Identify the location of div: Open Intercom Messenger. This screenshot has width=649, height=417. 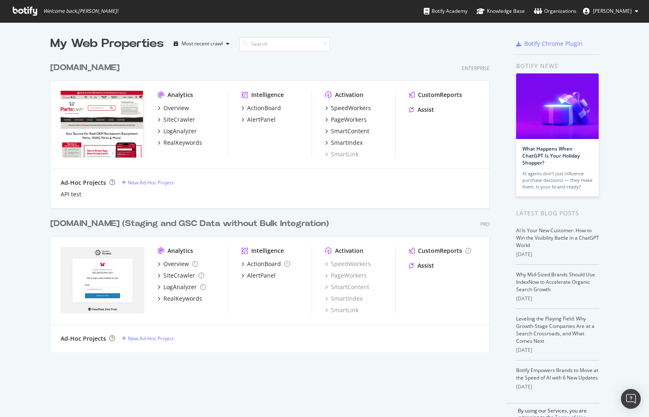
(631, 399).